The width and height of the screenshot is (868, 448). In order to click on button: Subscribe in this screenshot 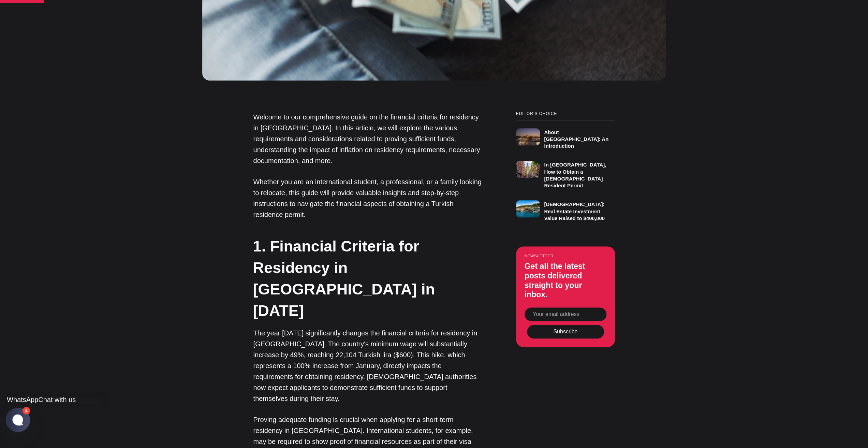, I will do `click(566, 331)`.